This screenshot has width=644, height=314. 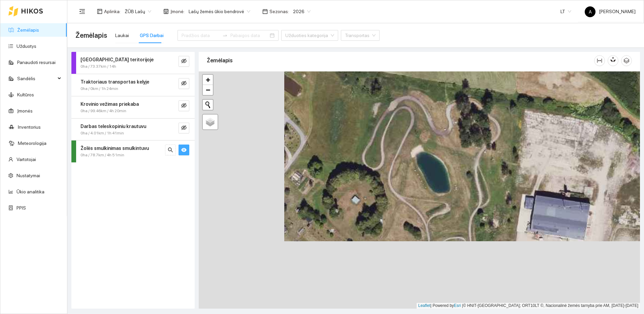 What do you see at coordinates (210, 122) in the screenshot?
I see `a: Layers` at bounding box center [210, 122].